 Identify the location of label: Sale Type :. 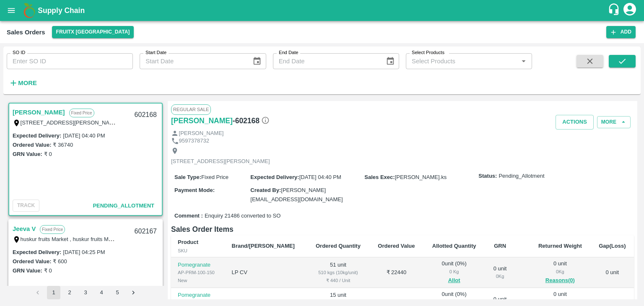
(188, 176).